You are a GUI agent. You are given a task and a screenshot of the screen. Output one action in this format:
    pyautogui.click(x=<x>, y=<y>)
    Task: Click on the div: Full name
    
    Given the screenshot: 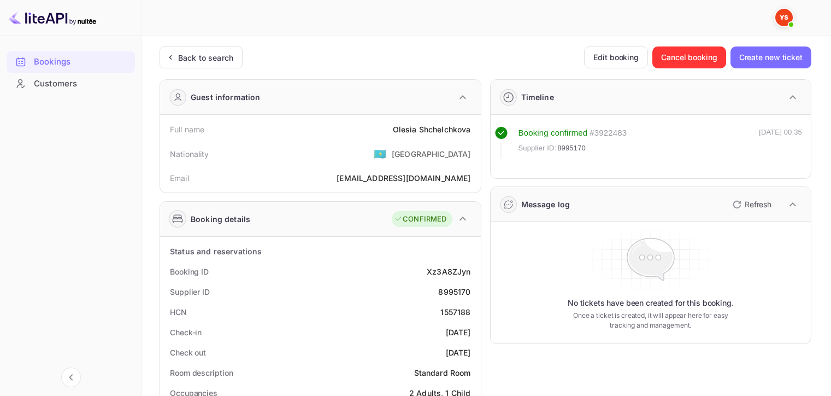 What is the action you would take?
    pyautogui.click(x=187, y=129)
    